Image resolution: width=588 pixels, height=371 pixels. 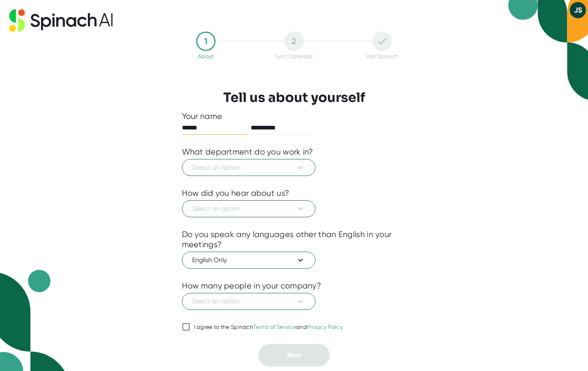 I want to click on h3: Tell us about yourself, so click(x=294, y=97).